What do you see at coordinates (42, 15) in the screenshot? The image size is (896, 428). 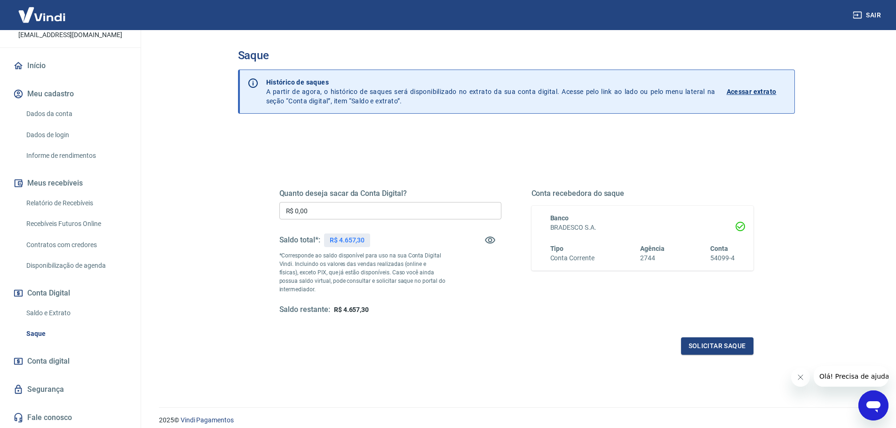 I see `img: Vindi` at bounding box center [42, 15].